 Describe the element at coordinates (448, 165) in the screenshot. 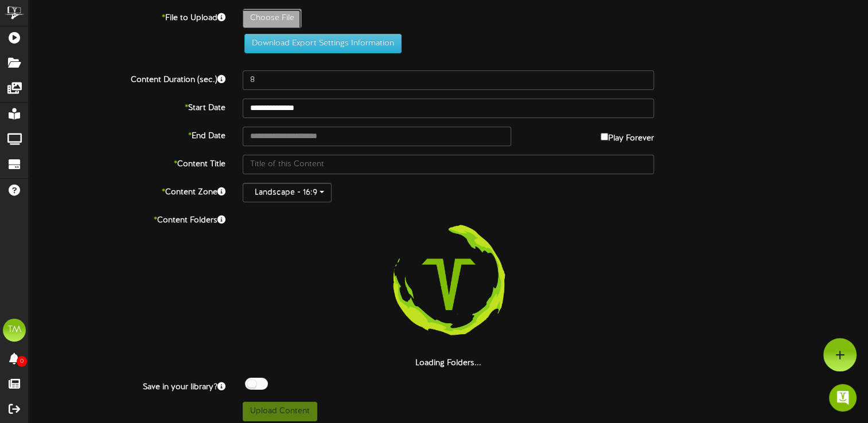

I see `input: Title of this Content` at that location.